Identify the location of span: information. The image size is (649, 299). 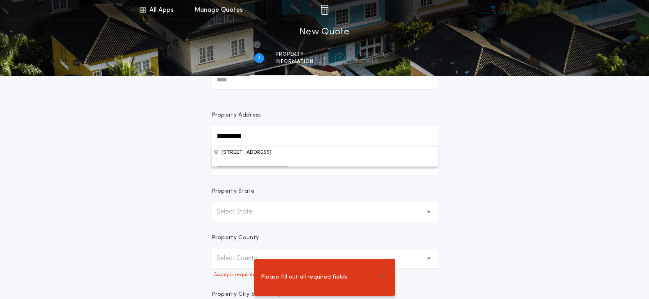
(294, 62).